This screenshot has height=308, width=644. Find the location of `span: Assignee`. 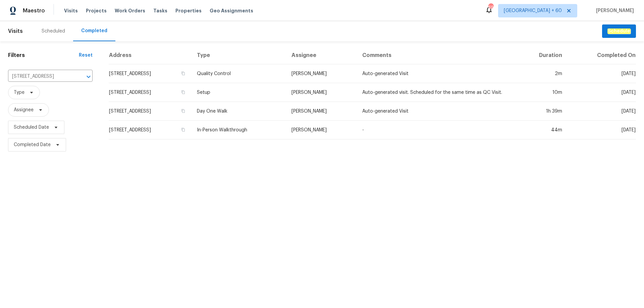

span: Assignee is located at coordinates (24, 110).